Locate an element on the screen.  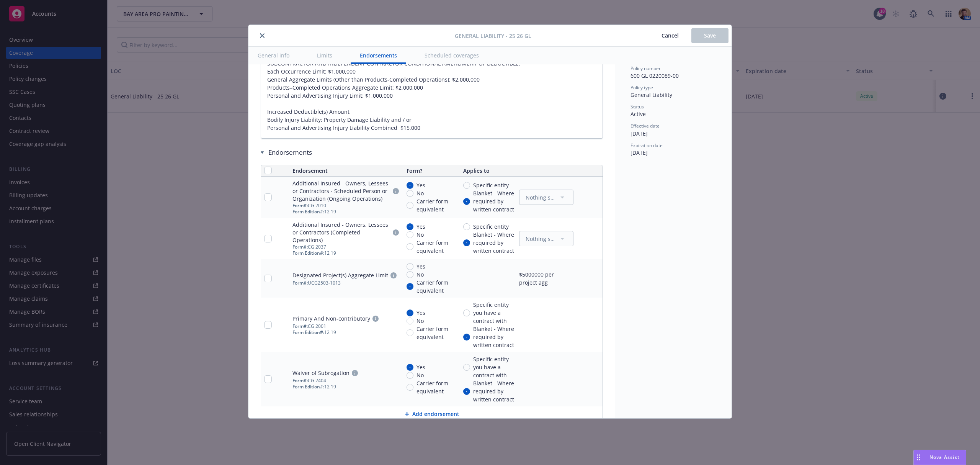
div: Additional Insured - Owners, Lessees or Contractors - Scheduled Person or Organization (Ongoing O... is located at coordinates (342, 191).